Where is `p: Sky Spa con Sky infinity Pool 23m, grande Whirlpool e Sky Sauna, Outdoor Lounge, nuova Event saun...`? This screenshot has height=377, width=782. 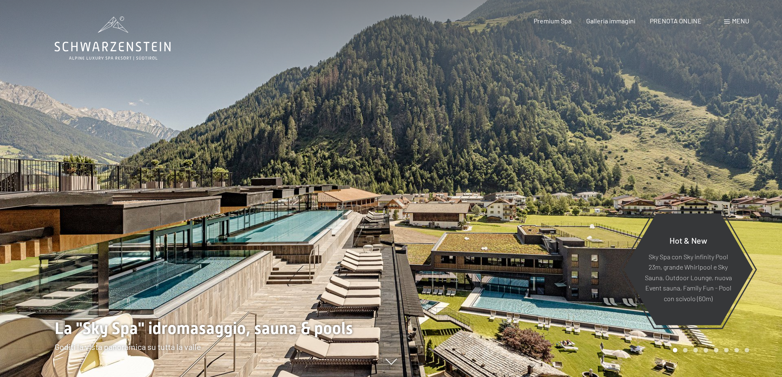 p: Sky Spa con Sky infinity Pool 23m, grande Whirlpool e Sky Sauna, Outdoor Lounge, nuova Event saun... is located at coordinates (688, 278).